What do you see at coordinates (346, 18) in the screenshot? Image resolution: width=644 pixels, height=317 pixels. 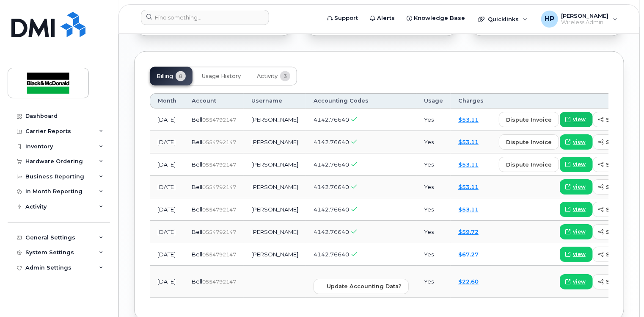 I see `span: Support` at bounding box center [346, 18].